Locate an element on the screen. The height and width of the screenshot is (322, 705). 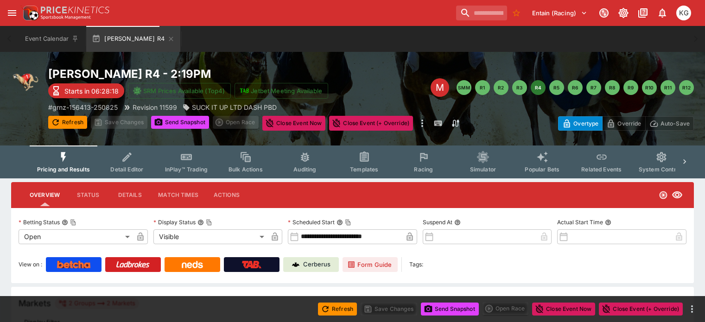
button: R3 is located at coordinates (520, 88).